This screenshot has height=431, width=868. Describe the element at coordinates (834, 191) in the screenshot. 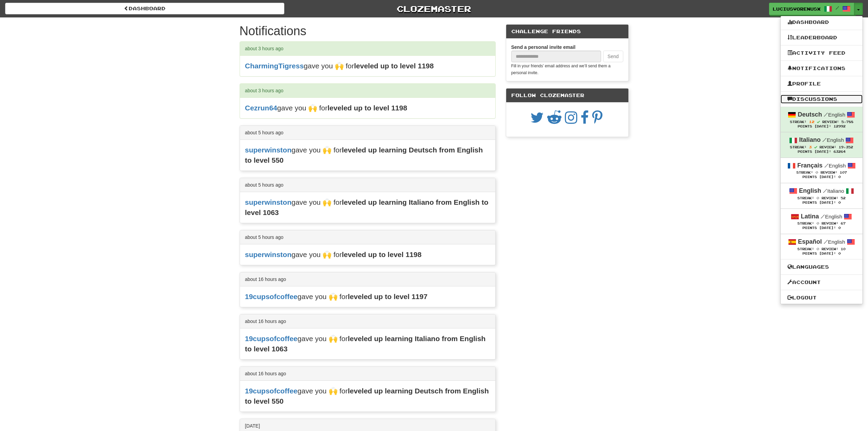

I see `small: Italiano` at that location.